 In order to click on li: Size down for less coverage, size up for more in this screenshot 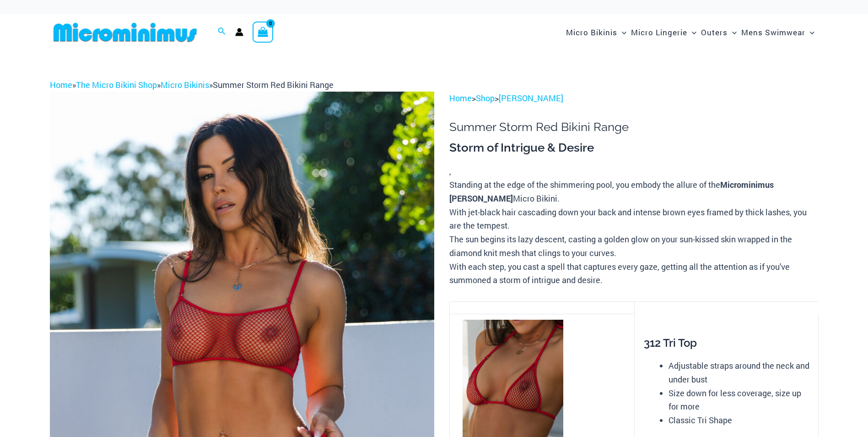, I will do `click(739, 400)`.